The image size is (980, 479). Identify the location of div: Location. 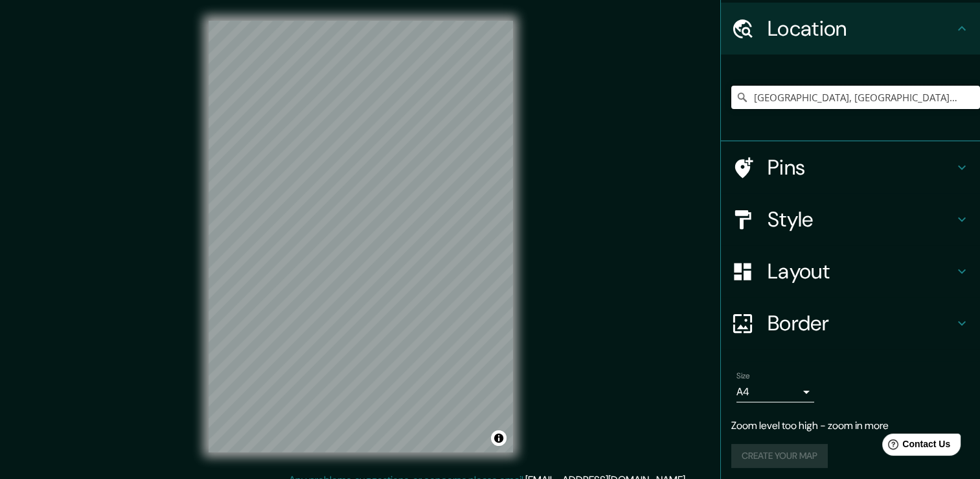
(850, 29).